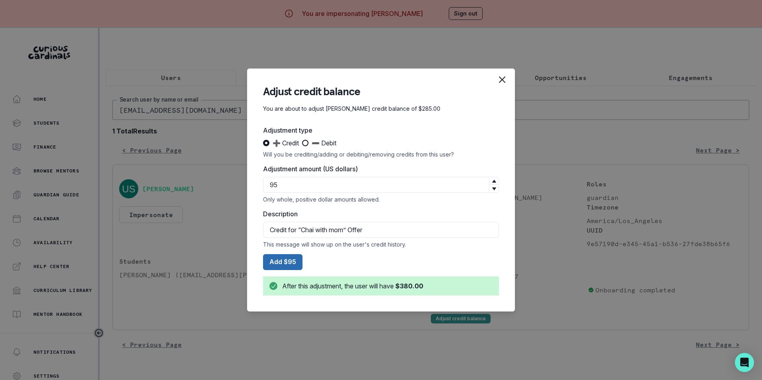 This screenshot has height=380, width=762. What do you see at coordinates (286, 143) in the screenshot?
I see `span: ➕ Credit` at bounding box center [286, 143].